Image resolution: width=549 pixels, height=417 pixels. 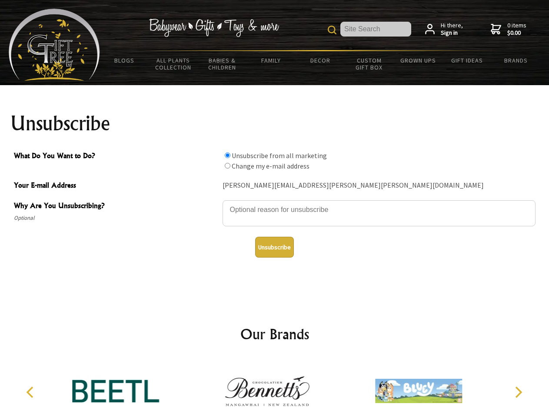 I want to click on img: Babywear - Gifts - Toys & more, so click(x=214, y=28).